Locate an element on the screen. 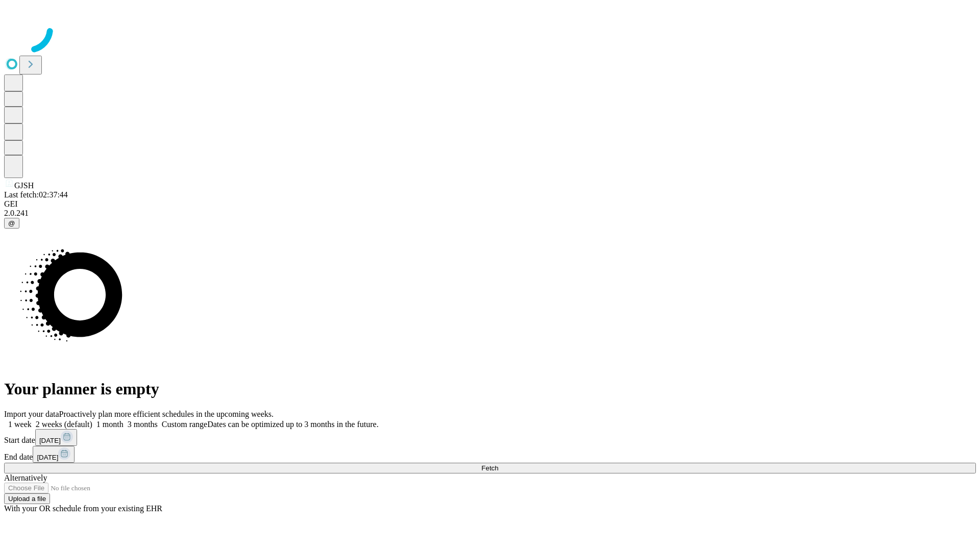 This screenshot has height=551, width=980. span: Last fetch: 02:37:44 is located at coordinates (36, 195).